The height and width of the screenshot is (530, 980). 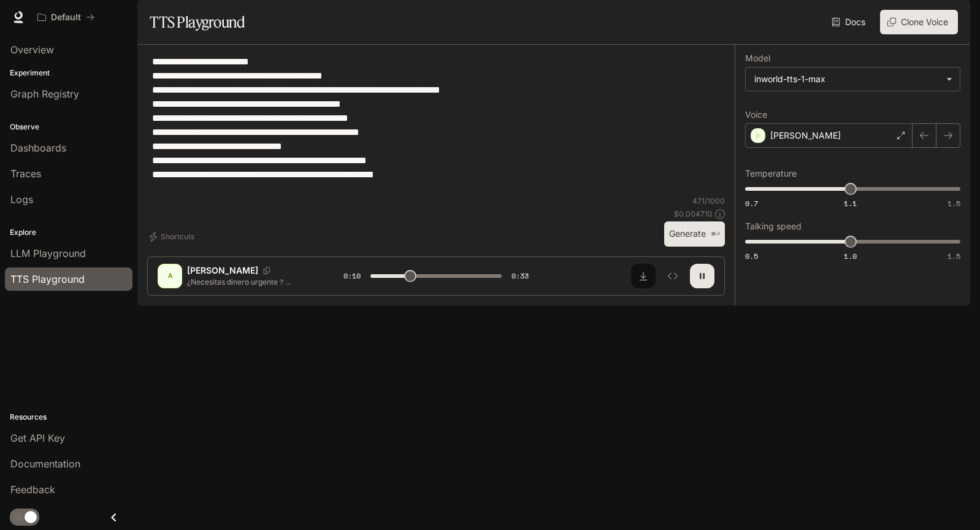 I want to click on a: Docs, so click(x=849, y=22).